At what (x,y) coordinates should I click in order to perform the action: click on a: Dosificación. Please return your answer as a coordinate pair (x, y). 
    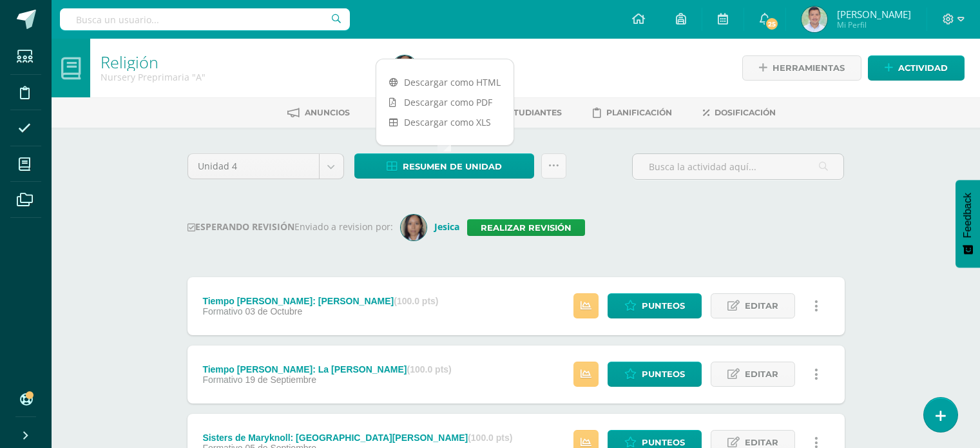
    Looking at the image, I should click on (739, 112).